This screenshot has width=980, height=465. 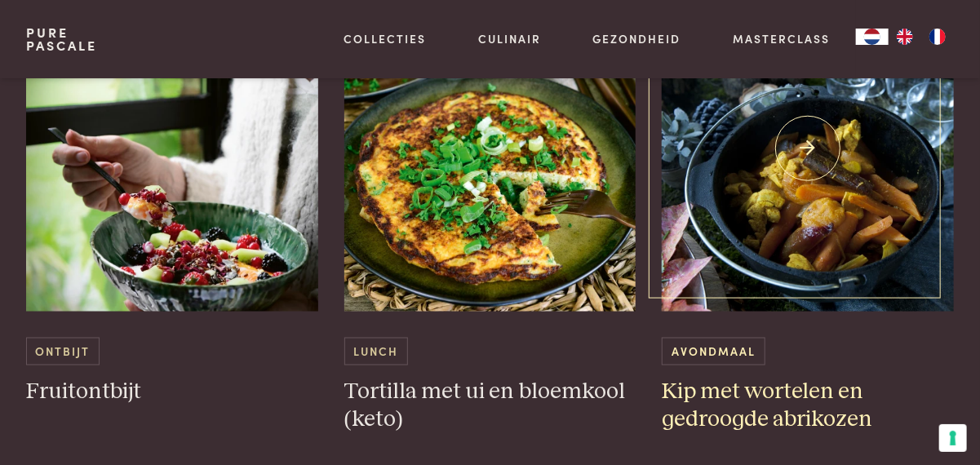 What do you see at coordinates (905, 37) in the screenshot?
I see `aside: Language selected: Nederlands` at bounding box center [905, 37].